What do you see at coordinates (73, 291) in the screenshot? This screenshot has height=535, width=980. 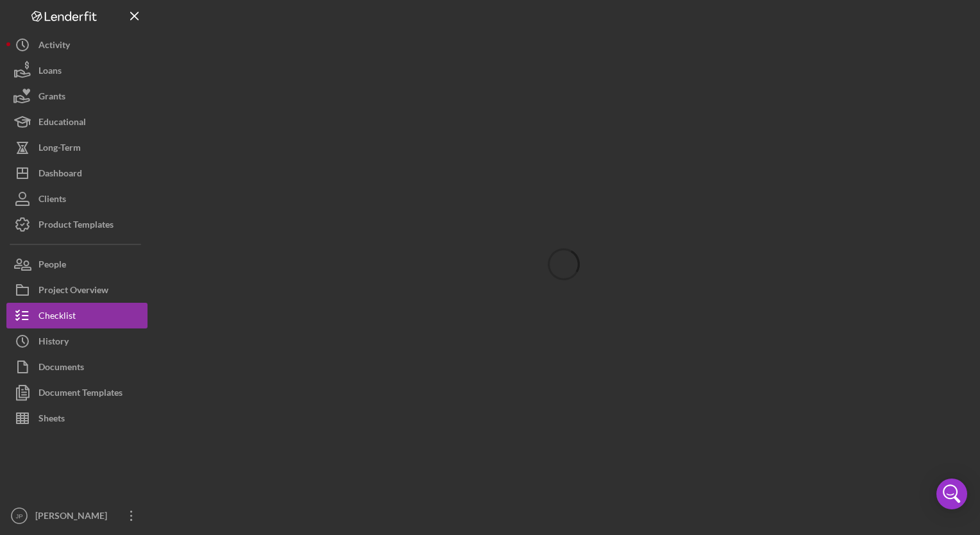 I see `div: Project Overview` at bounding box center [73, 291].